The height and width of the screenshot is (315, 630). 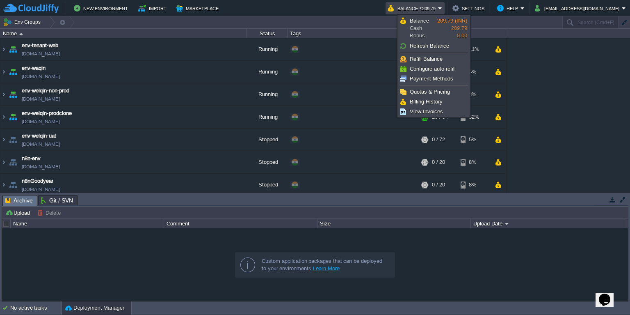 I want to click on div: 4%, so click(x=474, y=72).